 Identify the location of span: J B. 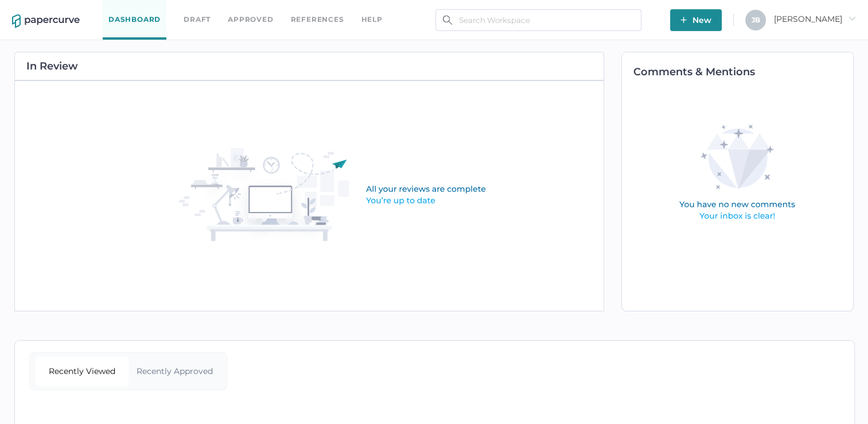
(756, 19).